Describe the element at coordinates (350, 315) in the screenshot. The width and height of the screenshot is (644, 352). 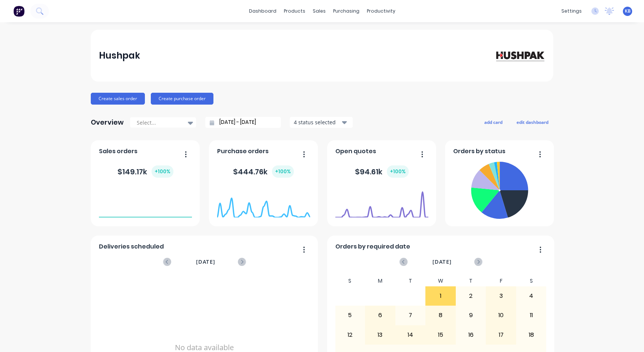
I see `div: 5` at that location.